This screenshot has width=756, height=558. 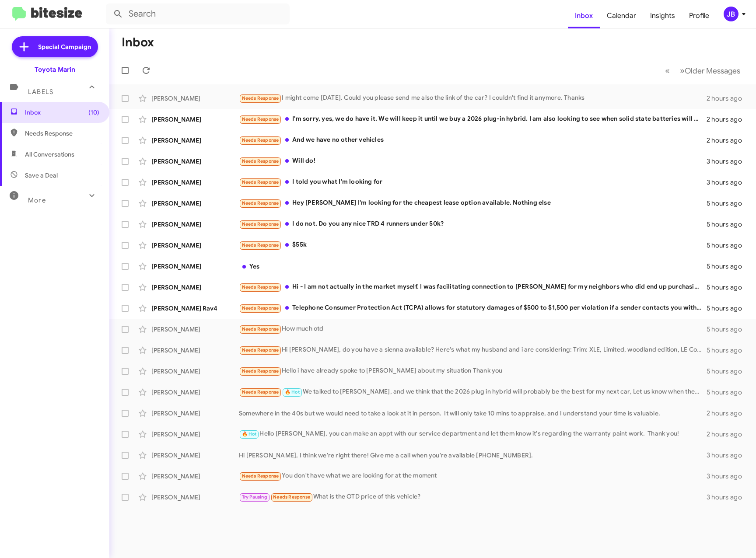 What do you see at coordinates (731, 13) in the screenshot?
I see `div: JB` at bounding box center [731, 13].